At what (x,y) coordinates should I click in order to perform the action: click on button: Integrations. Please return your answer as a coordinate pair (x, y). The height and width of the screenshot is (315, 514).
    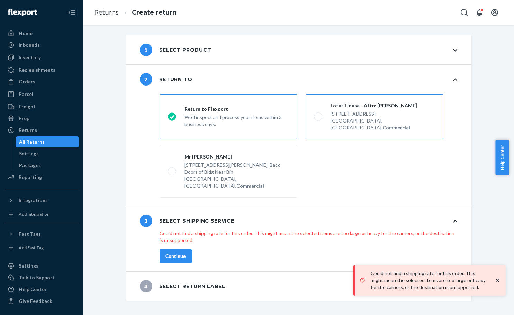
    Looking at the image, I should click on (42, 200).